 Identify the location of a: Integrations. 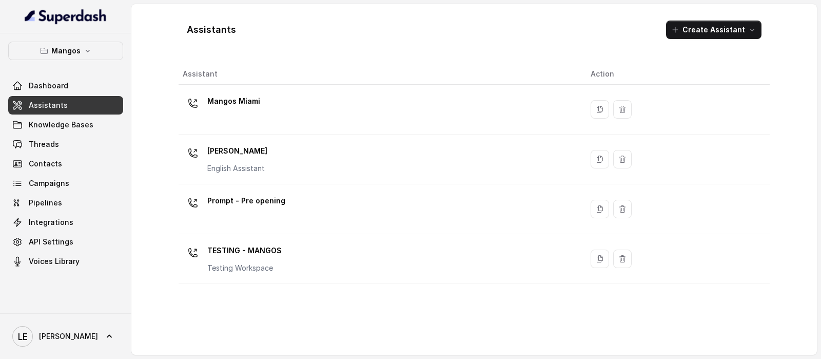
(66, 222).